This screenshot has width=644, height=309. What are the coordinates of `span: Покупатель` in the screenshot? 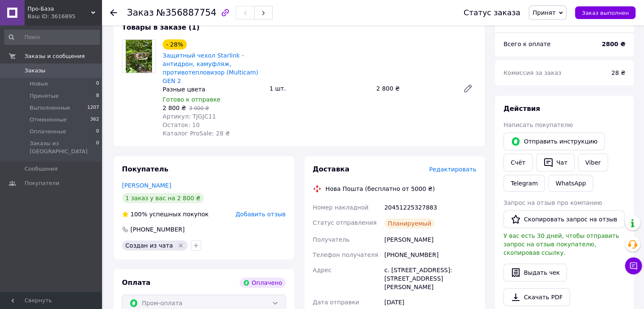 It's located at (145, 169).